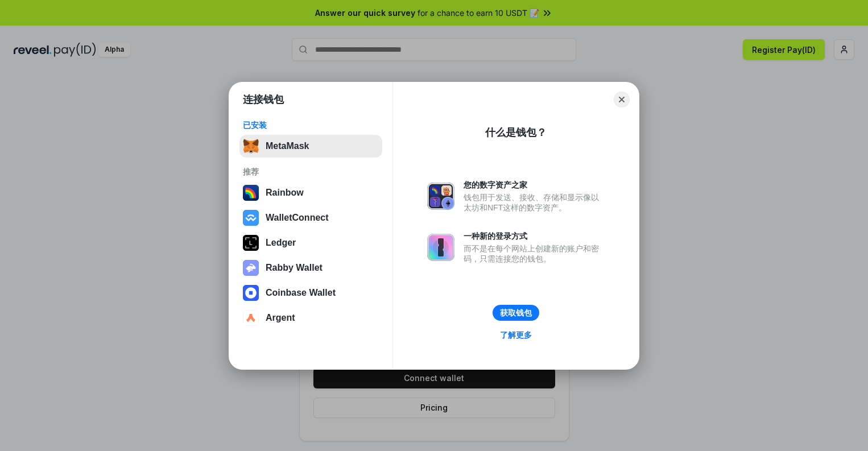 The height and width of the screenshot is (451, 868). What do you see at coordinates (311, 193) in the screenshot?
I see `button: Rainbow` at bounding box center [311, 193].